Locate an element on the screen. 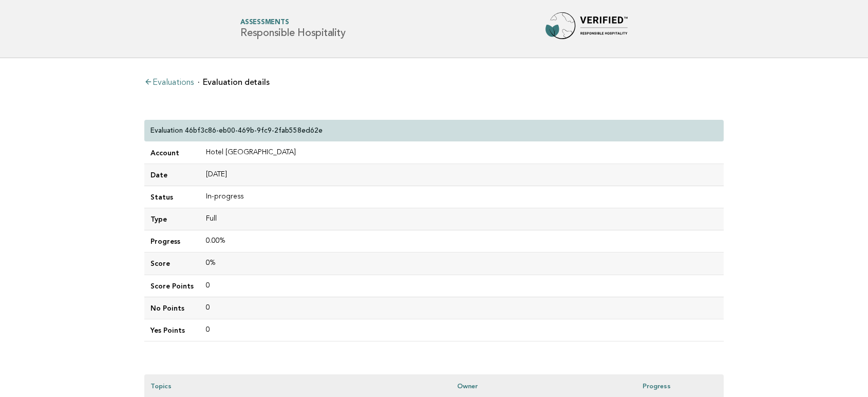 The image size is (868, 397). td: Full is located at coordinates (462, 219).